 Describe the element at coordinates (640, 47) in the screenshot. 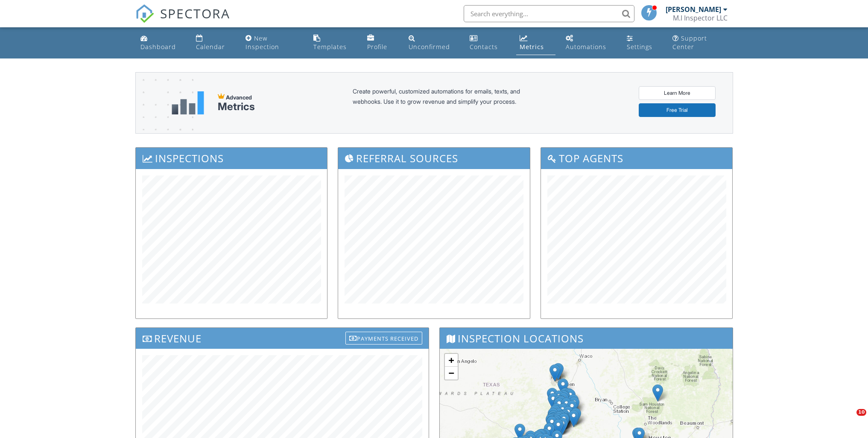

I see `div: Settings` at that location.